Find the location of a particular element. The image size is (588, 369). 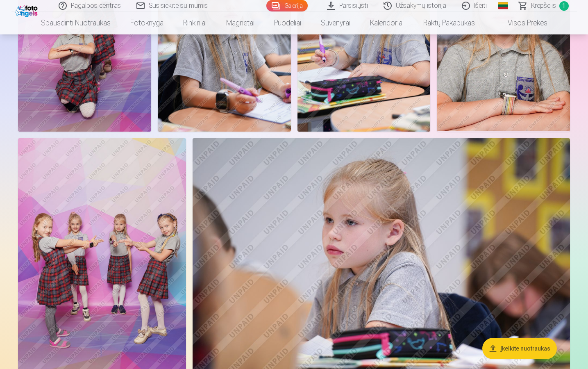

a: Kalendoriai is located at coordinates (387, 23).